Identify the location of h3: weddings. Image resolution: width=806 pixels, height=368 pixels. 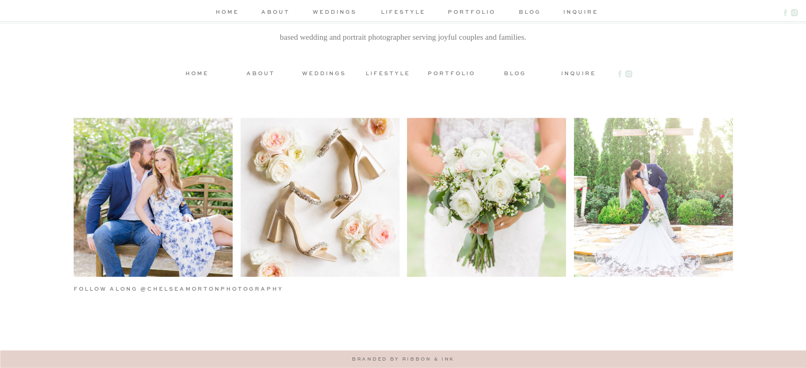
(324, 73).